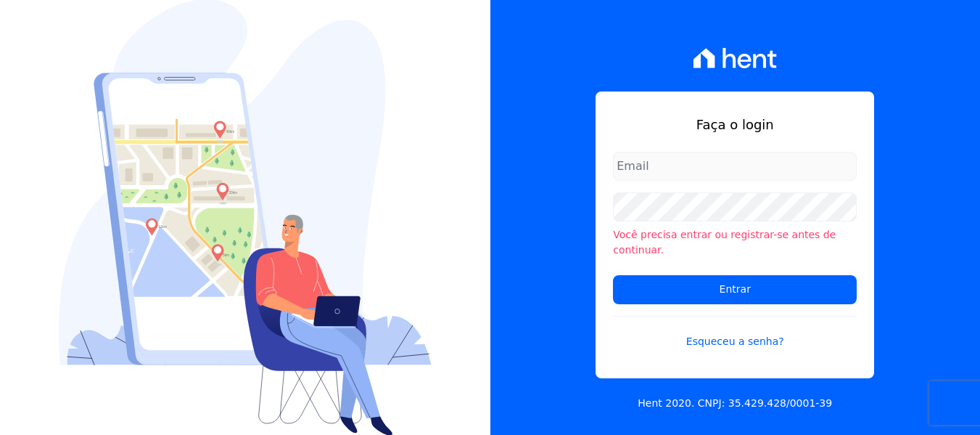 The width and height of the screenshot is (980, 435). Describe the element at coordinates (735, 403) in the screenshot. I see `p: Hent 2020. CNPJ: 35.429.428/0001-39` at that location.